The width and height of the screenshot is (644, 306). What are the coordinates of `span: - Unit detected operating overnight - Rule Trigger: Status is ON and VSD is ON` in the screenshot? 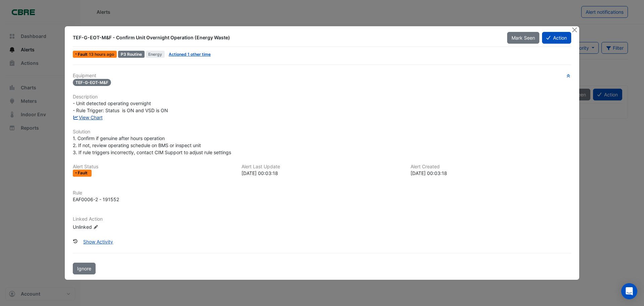 It's located at (121, 107).